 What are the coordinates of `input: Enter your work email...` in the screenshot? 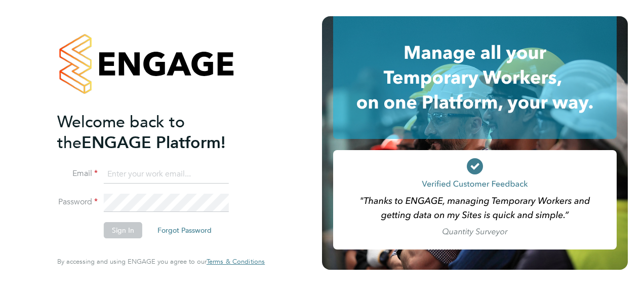 It's located at (166, 175).